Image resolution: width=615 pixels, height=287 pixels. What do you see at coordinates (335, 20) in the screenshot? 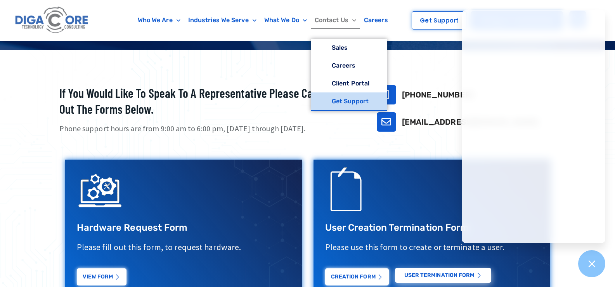
I see `a: Contact Us` at bounding box center [335, 20].